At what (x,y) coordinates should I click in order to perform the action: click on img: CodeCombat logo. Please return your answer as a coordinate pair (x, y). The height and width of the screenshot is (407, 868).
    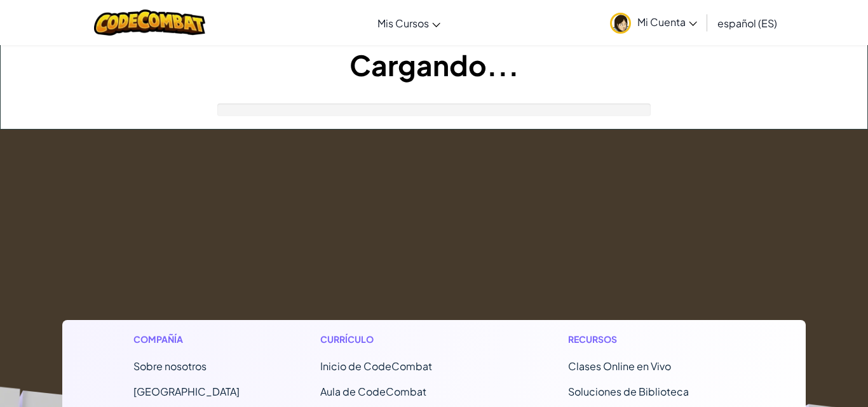
    Looking at the image, I should click on (150, 22).